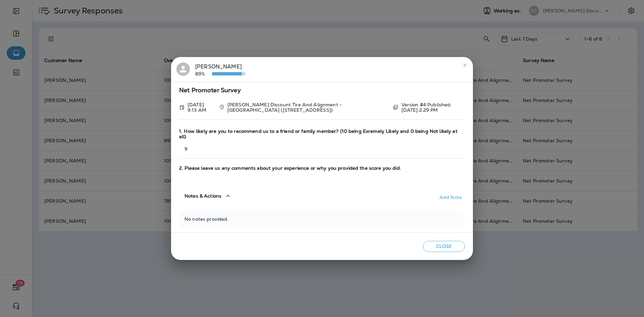 This screenshot has height=317, width=644. Describe the element at coordinates (322, 168) in the screenshot. I see `span: 2. Please leave us any comments about your experience or why you provided the score you did.` at that location.